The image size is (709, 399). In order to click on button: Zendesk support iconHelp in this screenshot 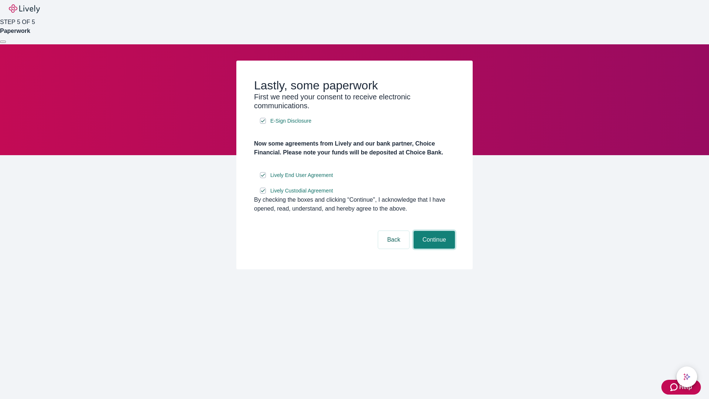, I will do `click(681, 387)`.